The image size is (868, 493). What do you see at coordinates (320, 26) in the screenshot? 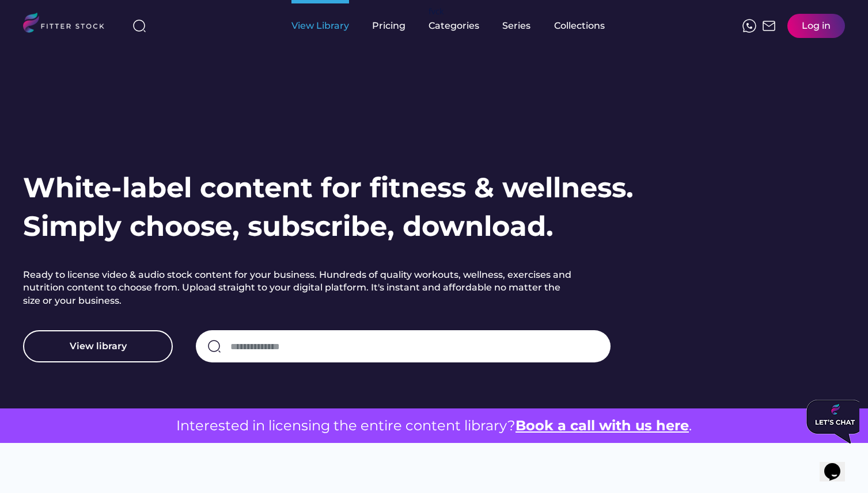
I see `div: View Library` at bounding box center [320, 26].